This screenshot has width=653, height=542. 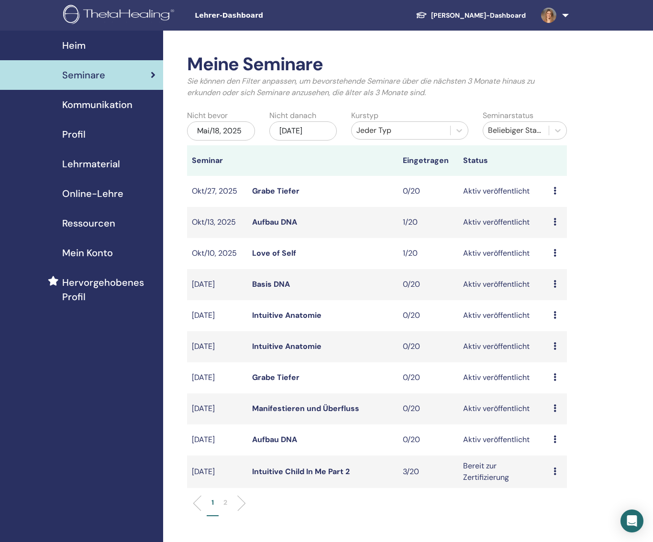 What do you see at coordinates (293, 116) in the screenshot?
I see `label: Nicht danach` at bounding box center [293, 116].